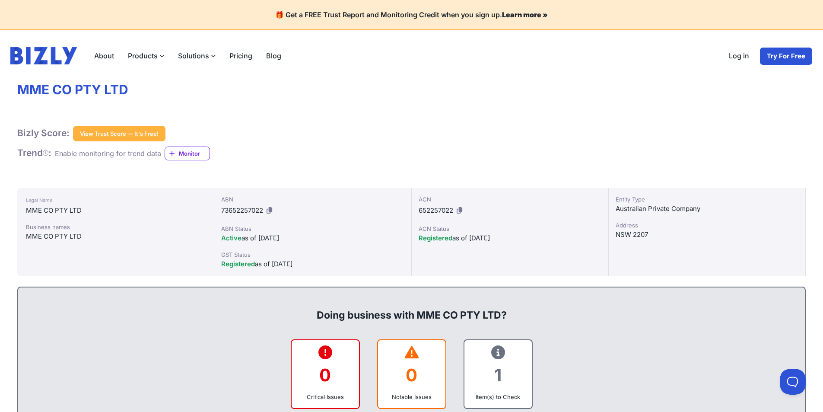  Describe the element at coordinates (510, 199) in the screenshot. I see `div: ACN` at that location.